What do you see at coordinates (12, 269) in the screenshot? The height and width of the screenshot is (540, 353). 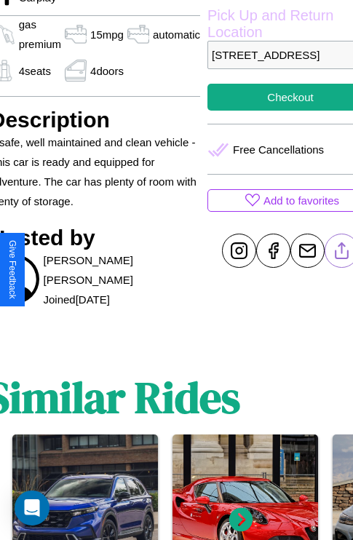 I see `div: Give Feedback` at bounding box center [12, 269].